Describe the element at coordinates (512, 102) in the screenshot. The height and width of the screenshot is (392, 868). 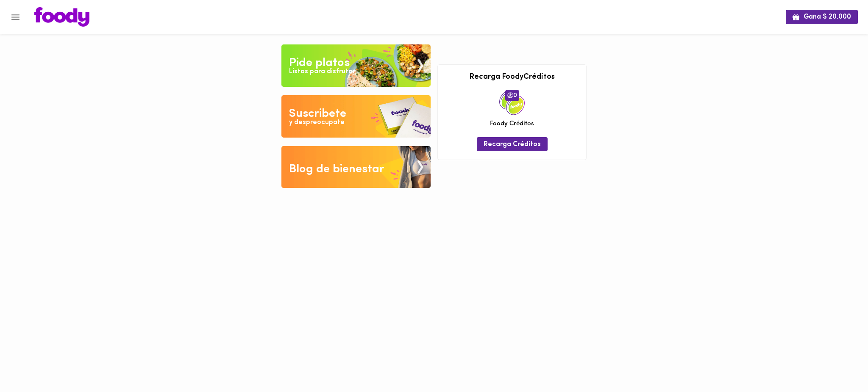
I see `img: credits-package.png` at that location.